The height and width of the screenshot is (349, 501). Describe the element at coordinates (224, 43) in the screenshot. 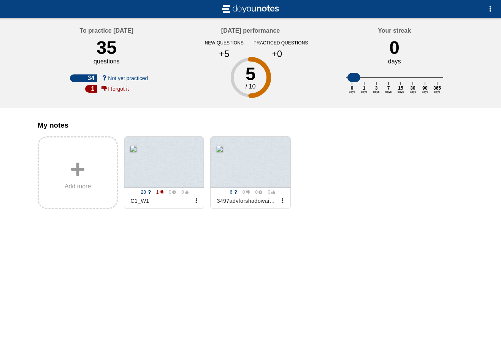

I see `div: new questions` at that location.